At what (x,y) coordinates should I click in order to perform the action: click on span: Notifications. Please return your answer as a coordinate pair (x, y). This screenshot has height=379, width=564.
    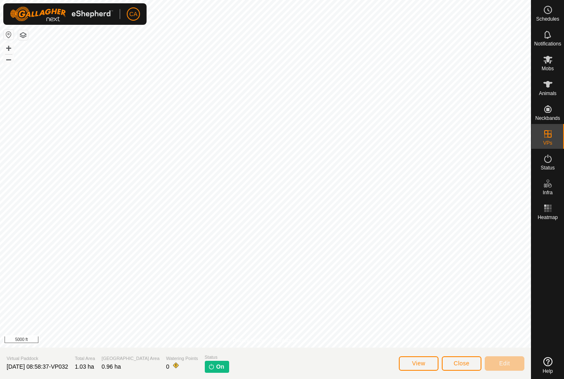
    Looking at the image, I should click on (548, 44).